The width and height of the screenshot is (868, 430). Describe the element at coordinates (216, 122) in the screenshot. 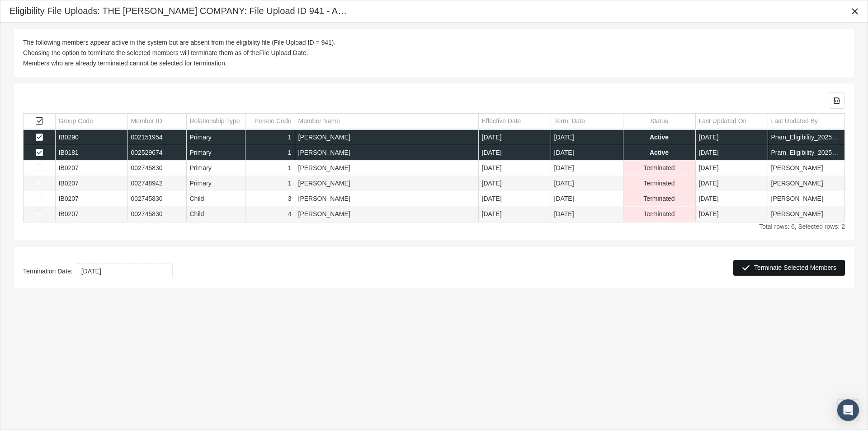

I see `td: Column Relationship Type` at that location.